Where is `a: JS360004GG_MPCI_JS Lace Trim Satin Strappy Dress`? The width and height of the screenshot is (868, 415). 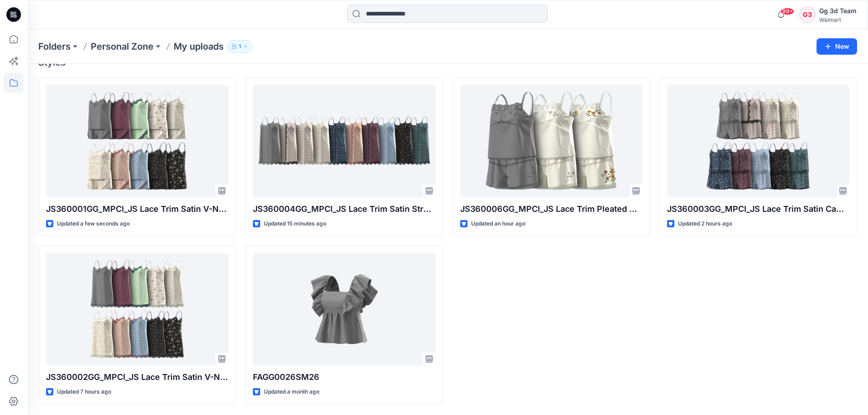
a: JS360004GG_MPCI_JS Lace Trim Satin Strappy Dress is located at coordinates (344, 140).